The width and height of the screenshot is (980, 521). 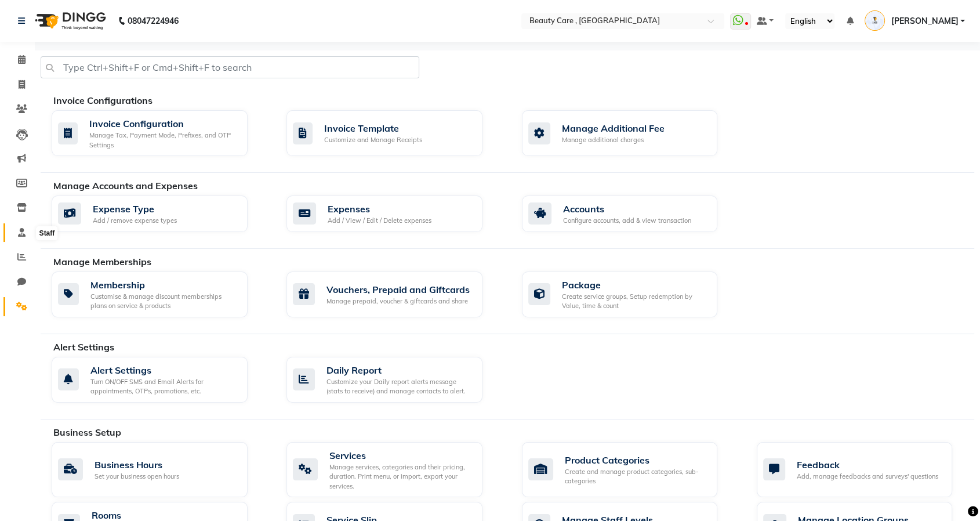 What do you see at coordinates (230, 67) in the screenshot?
I see `input: Type Ctrl+Shift+F or Cmd+Shift+F to search` at bounding box center [230, 67].